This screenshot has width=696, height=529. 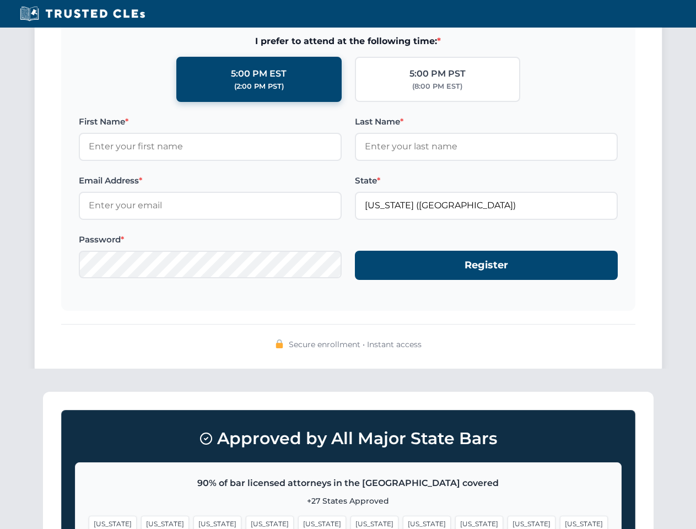 I want to click on h3: Approved by All Major State Bars, so click(x=348, y=438).